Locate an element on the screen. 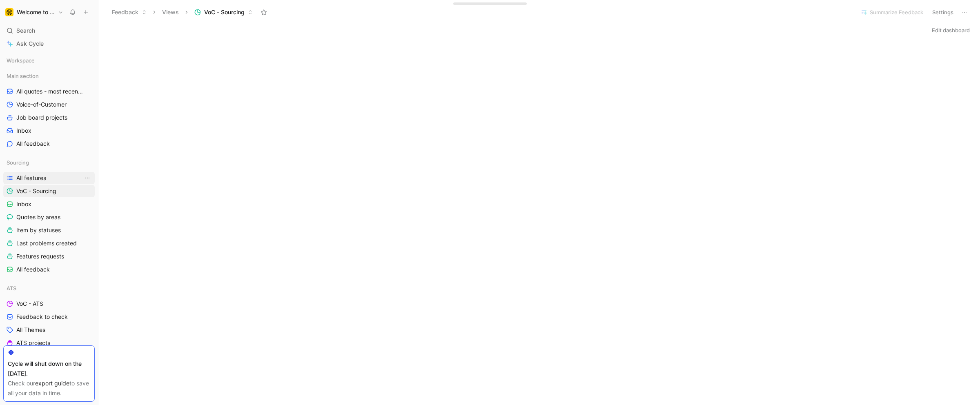 The image size is (980, 405). span: All features is located at coordinates (31, 178).